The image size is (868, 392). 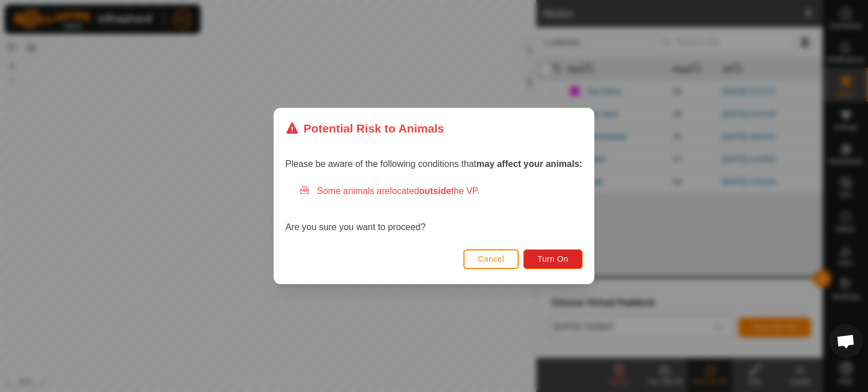 What do you see at coordinates (364, 128) in the screenshot?
I see `div: Potential Risk to Animals` at bounding box center [364, 128].